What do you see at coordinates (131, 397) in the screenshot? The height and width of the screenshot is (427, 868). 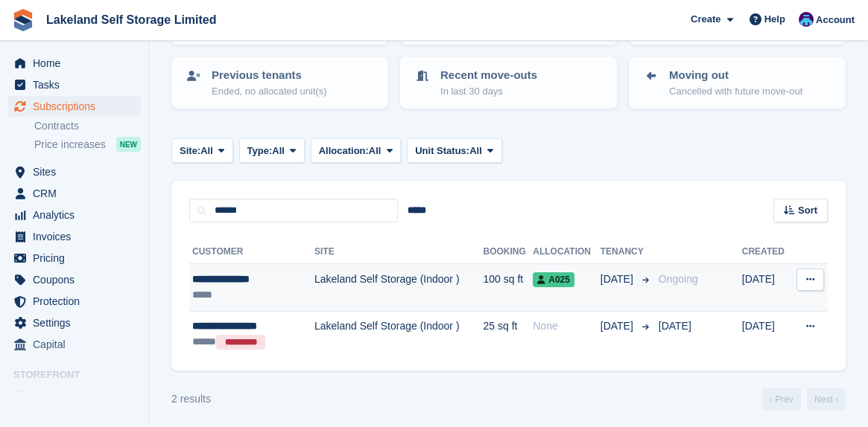 I see `a: Preview store` at bounding box center [131, 397].